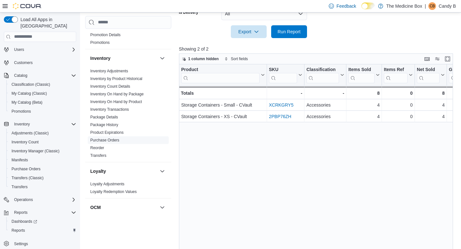  Describe the element at coordinates (116, 102) in the screenshot. I see `a: Inventory On Hand by Product` at that location.